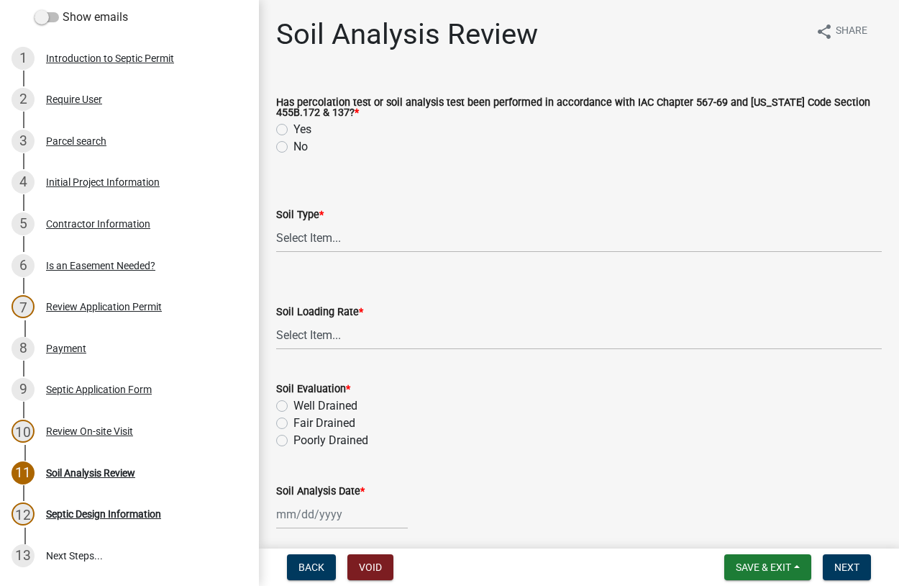 The height and width of the screenshot is (586, 899). I want to click on div: 7, so click(23, 306).